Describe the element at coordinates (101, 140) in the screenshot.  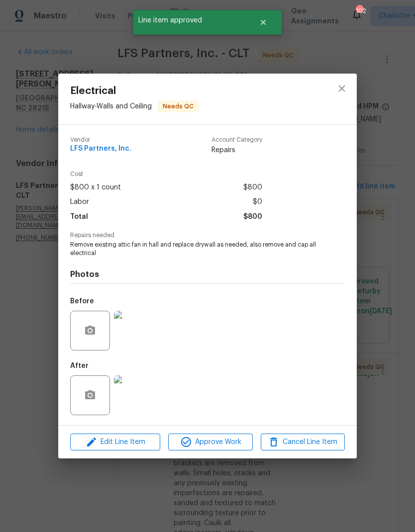
I see `span: Vendor` at that location.